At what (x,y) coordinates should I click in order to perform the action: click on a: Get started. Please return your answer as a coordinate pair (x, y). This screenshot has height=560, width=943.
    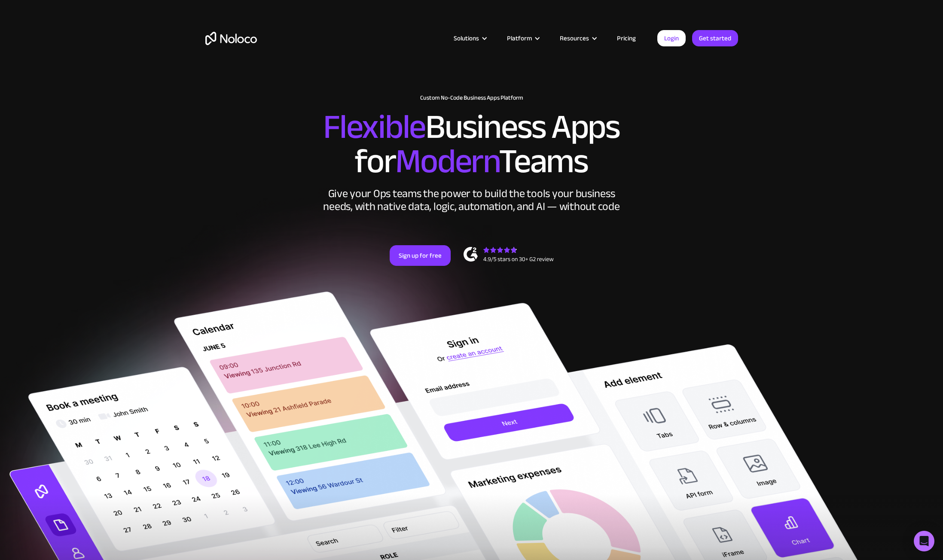
    Looking at the image, I should click on (714, 38).